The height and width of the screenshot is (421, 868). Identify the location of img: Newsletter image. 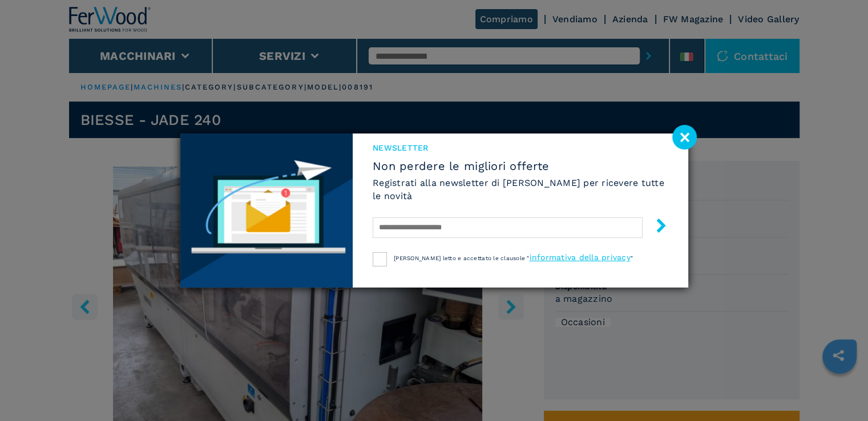
(267, 210).